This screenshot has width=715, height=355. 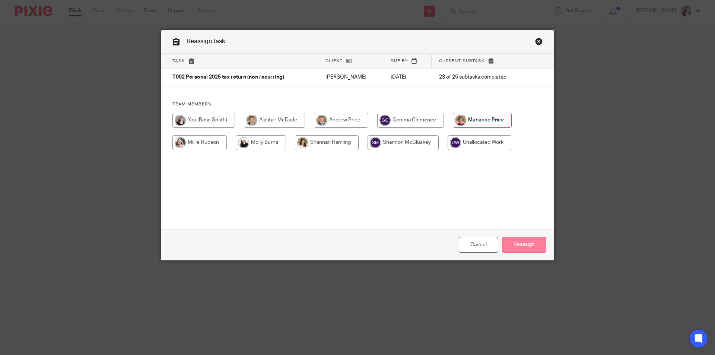 What do you see at coordinates (480, 78) in the screenshot?
I see `td: 23 of 25 subtasks completed` at bounding box center [480, 78].